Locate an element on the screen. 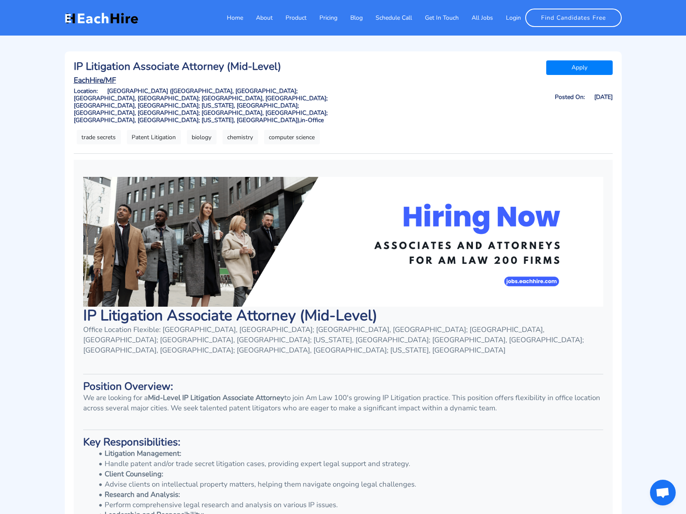 Image resolution: width=686 pixels, height=514 pixels. a: Product is located at coordinates (289, 18).